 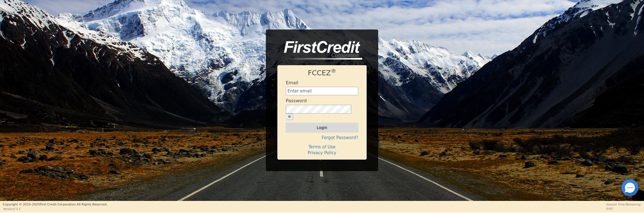 What do you see at coordinates (296, 100) in the screenshot?
I see `h4: Password` at bounding box center [296, 100].